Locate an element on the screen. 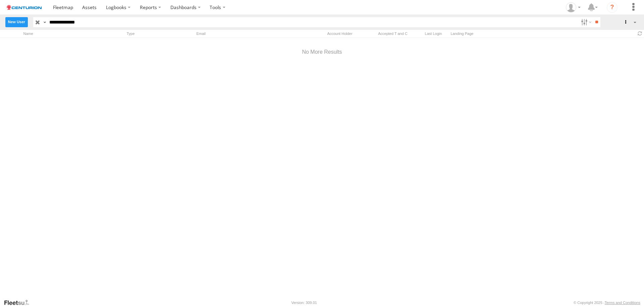  label: Search Query is located at coordinates (44, 22).